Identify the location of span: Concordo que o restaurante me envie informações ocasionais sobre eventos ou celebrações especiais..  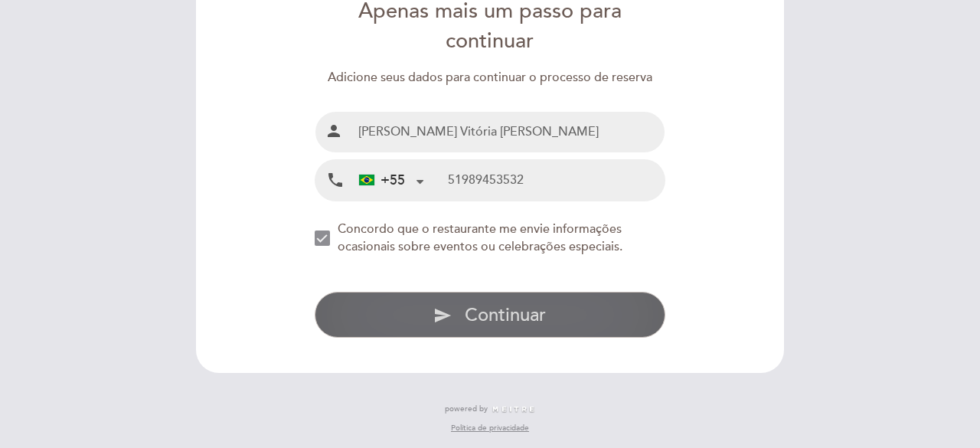
(480, 237).